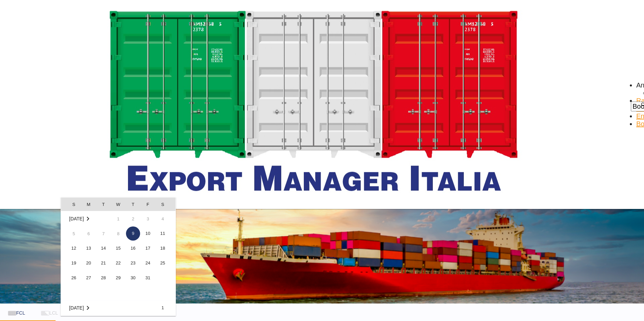 The width and height of the screenshot is (644, 321). Describe the element at coordinates (74, 263) in the screenshot. I see `span: 19` at that location.